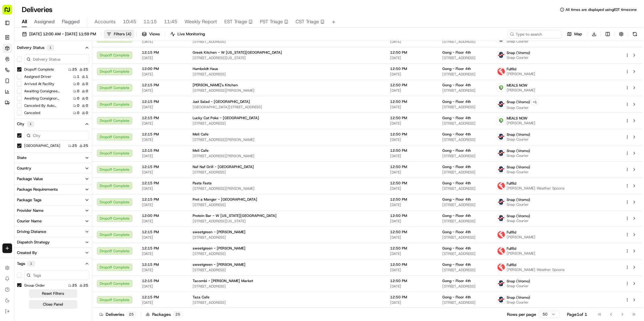 The height and width of the screenshot is (321, 644). What do you see at coordinates (77, 91) in the screenshot?
I see `span: API Documentation` at bounding box center [77, 91].